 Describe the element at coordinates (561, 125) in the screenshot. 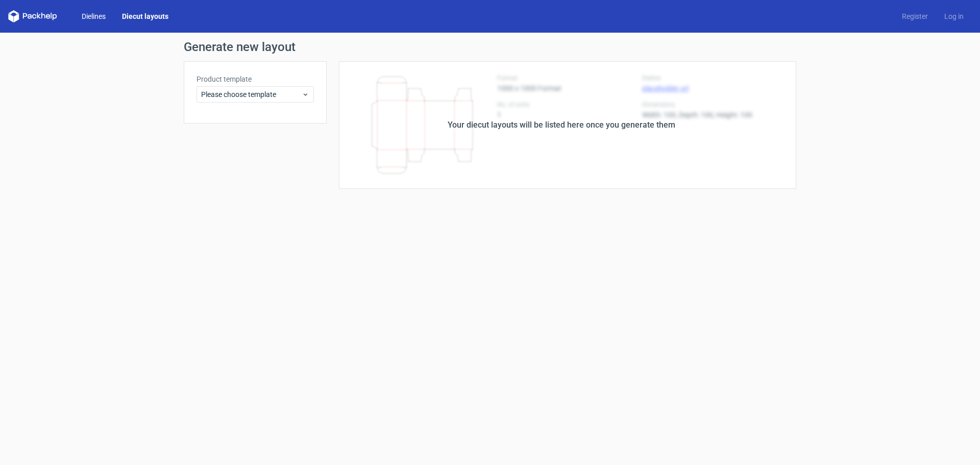

I see `div: Your diecut layouts will be listed here once you generate them` at that location.